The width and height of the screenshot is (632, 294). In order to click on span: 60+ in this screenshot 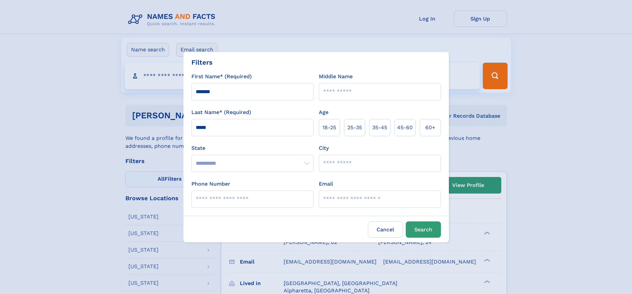, I will do `click(431, 128)`.